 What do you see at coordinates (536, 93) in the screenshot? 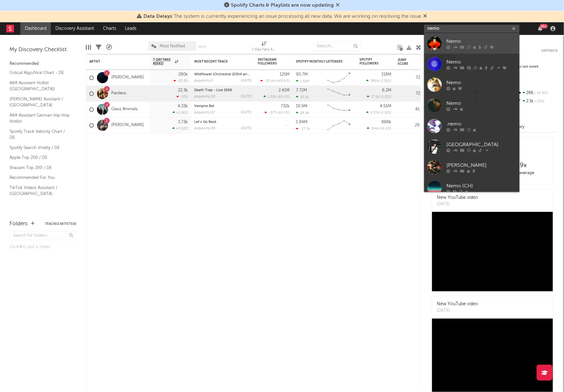
I see `div: 286` at bounding box center [536, 93].